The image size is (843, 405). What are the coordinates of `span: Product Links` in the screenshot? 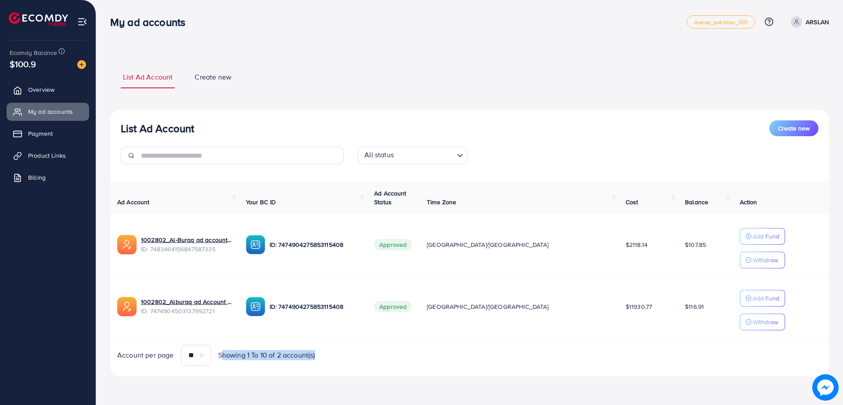 It's located at (47, 155).